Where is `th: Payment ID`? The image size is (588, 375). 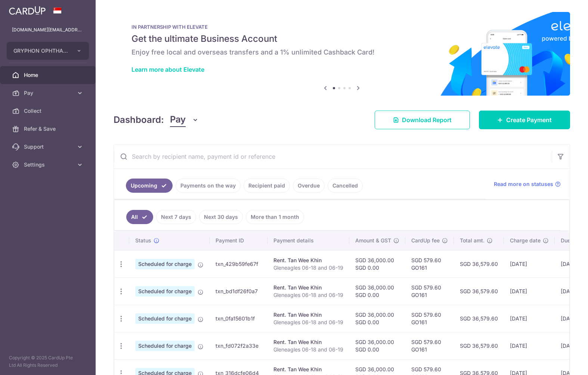 th: Payment ID is located at coordinates (238, 240).